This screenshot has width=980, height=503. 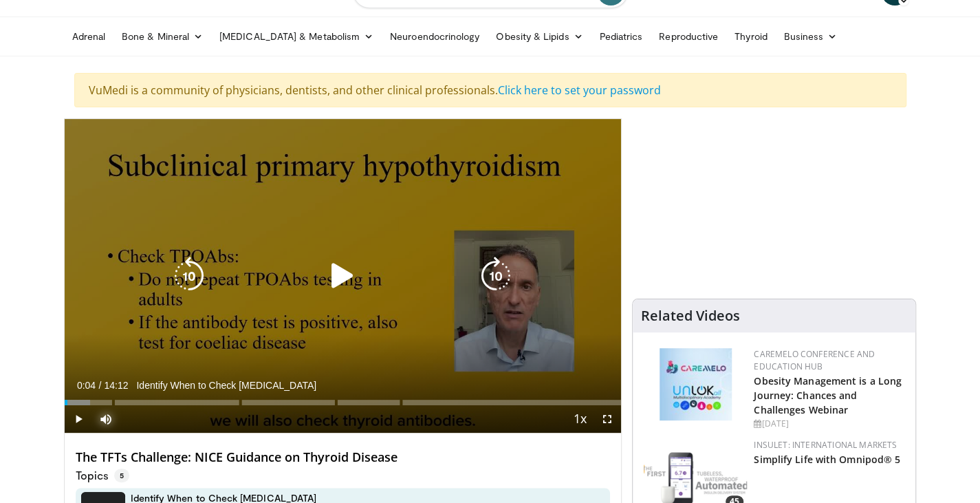 I want to click on button: Mute, so click(x=106, y=419).